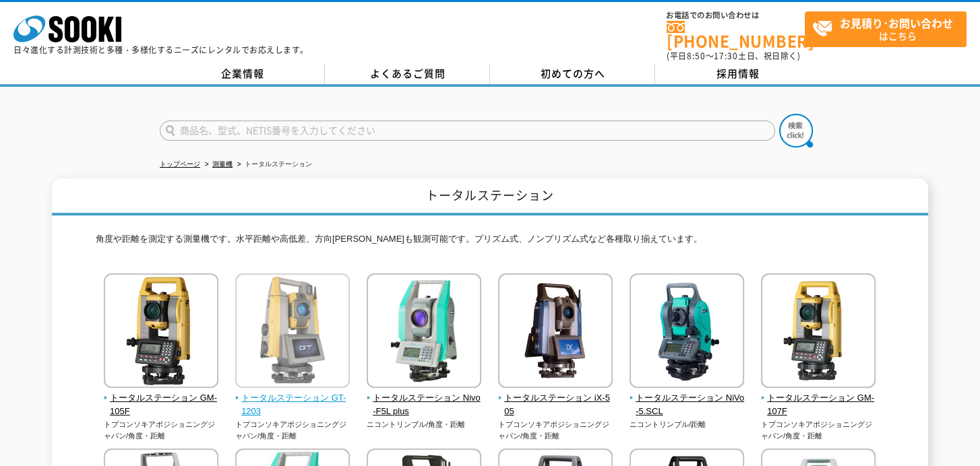 The height and width of the screenshot is (466, 980). I want to click on p: ニコントリンブル/距離, so click(687, 424).